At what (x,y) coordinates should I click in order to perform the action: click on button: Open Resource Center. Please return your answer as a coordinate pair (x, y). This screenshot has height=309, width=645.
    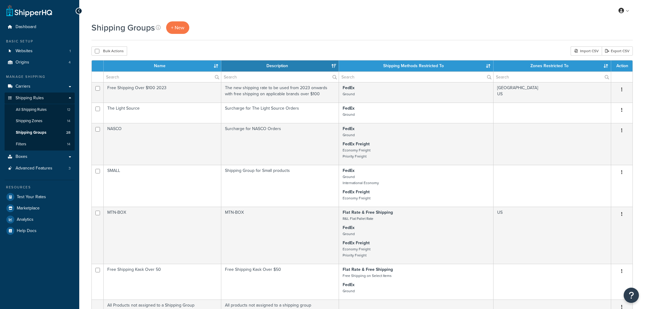
    Looking at the image, I should click on (632, 295).